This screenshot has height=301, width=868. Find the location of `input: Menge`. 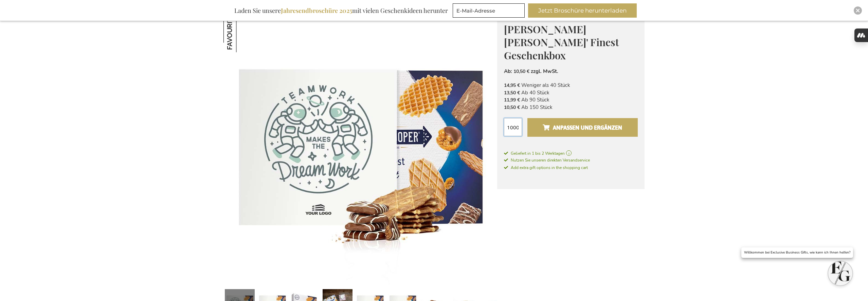

input: Menge is located at coordinates (513, 126).